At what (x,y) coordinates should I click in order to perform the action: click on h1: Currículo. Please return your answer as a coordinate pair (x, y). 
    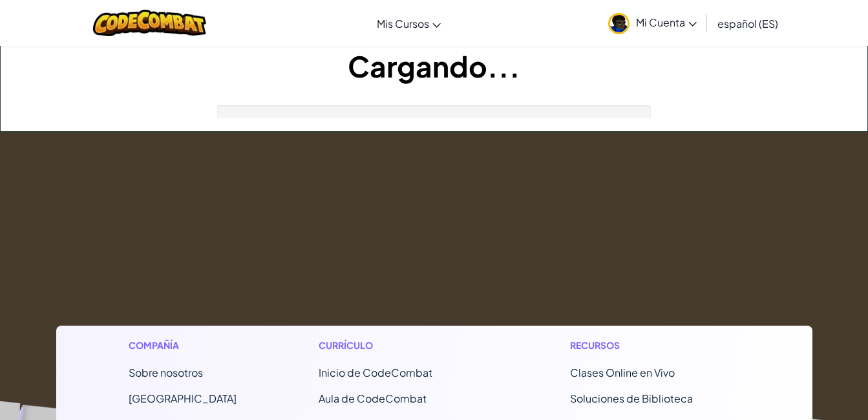
    Looking at the image, I should click on (403, 345).